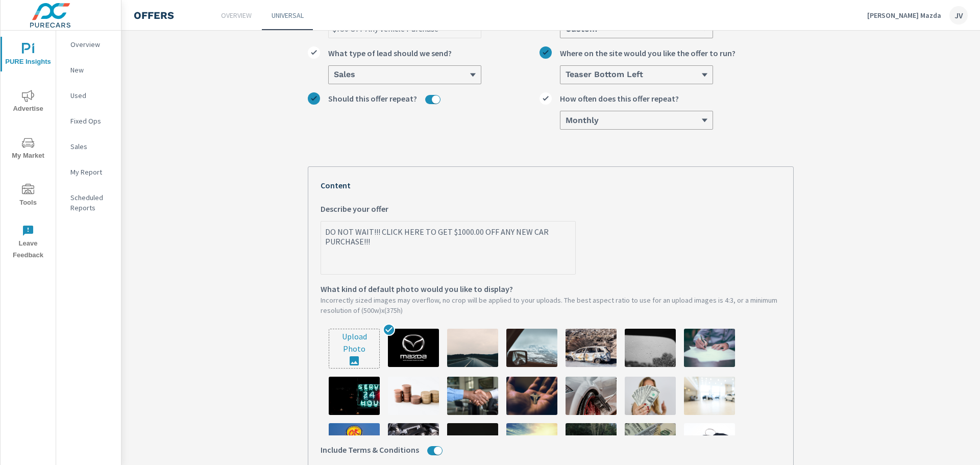 The width and height of the screenshot is (980, 465). Describe the element at coordinates (89, 95) in the screenshot. I see `div: Used` at that location.